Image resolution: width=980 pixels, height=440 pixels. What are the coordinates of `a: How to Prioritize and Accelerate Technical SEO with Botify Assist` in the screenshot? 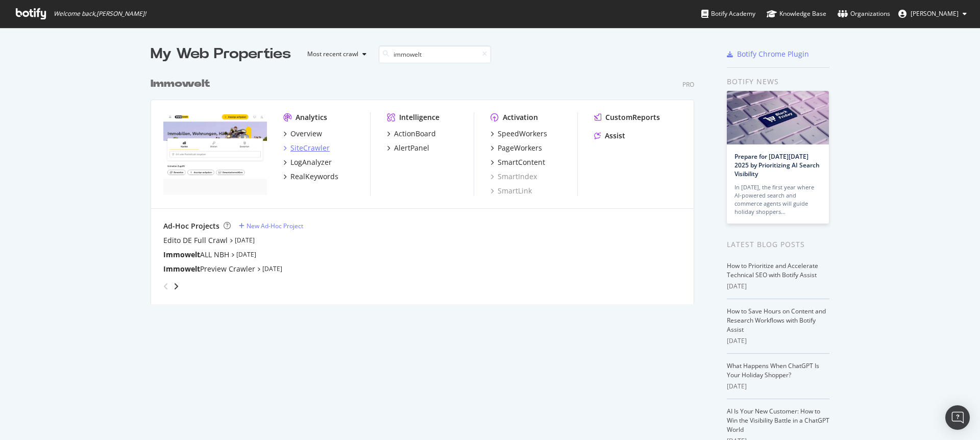 It's located at (772, 270).